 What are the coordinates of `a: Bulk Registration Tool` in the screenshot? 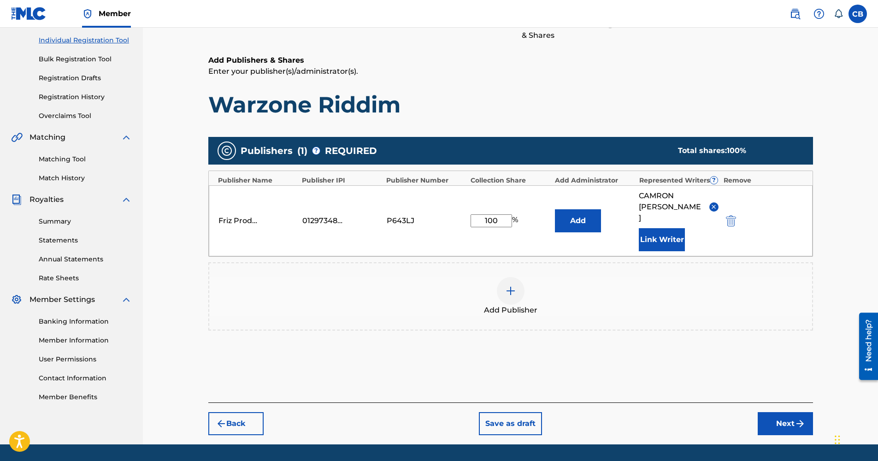 It's located at (85, 59).